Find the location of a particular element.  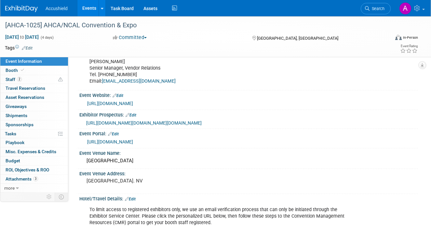

a: Misc. Expenses & Credits is located at coordinates (34, 152).